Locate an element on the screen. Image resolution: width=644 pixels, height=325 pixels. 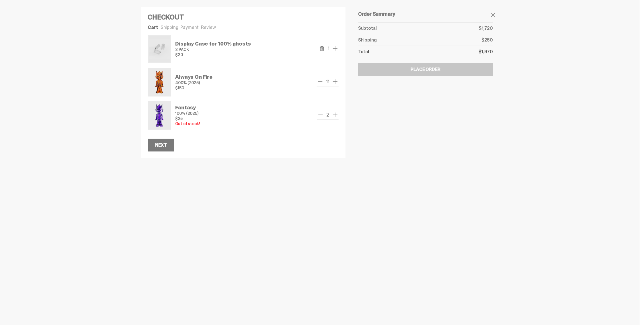
img: Fantasy is located at coordinates (159, 115).